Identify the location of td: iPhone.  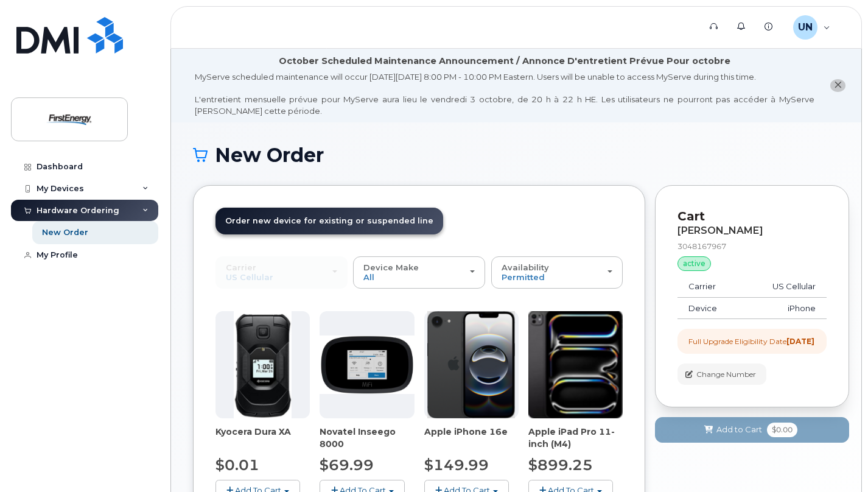
(785, 309).